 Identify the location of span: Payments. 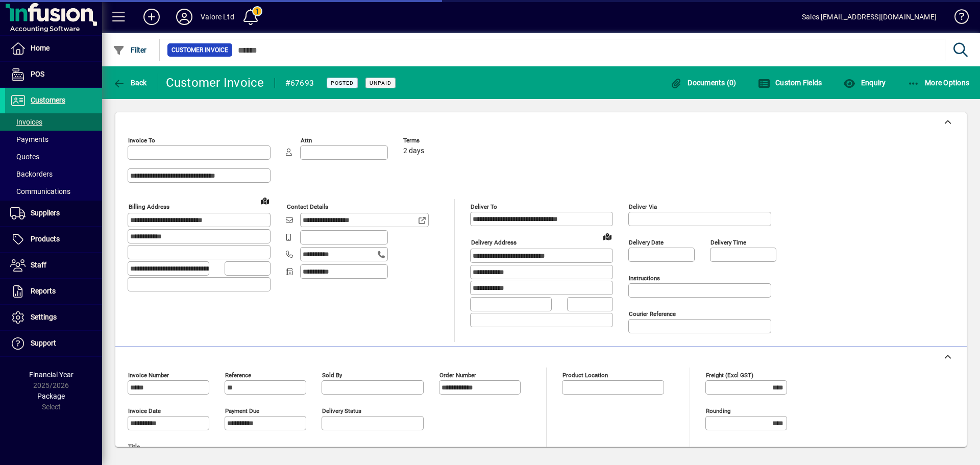
(29, 139).